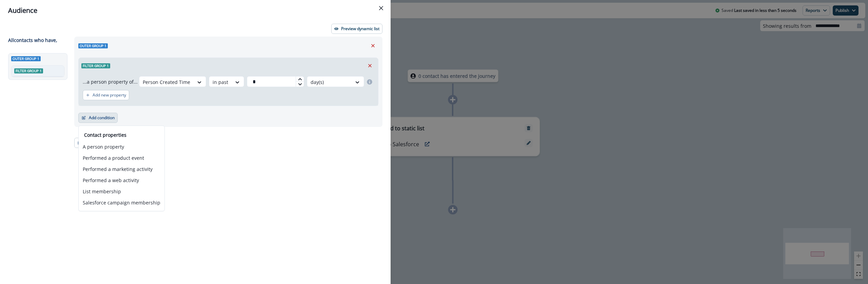 This screenshot has width=868, height=284. What do you see at coordinates (106, 95) in the screenshot?
I see `button: Add new property` at bounding box center [106, 95].